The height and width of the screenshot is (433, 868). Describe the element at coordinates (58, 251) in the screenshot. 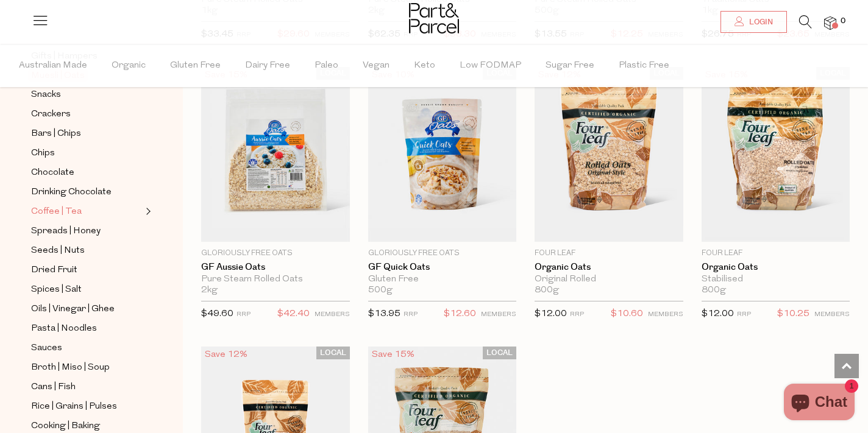

I see `span: Seeds | Nuts` at that location.